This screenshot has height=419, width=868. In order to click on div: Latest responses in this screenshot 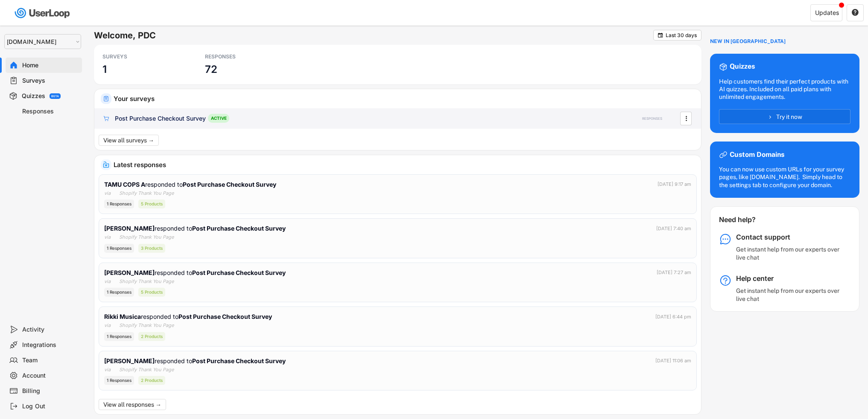, I will do `click(404, 164)`.